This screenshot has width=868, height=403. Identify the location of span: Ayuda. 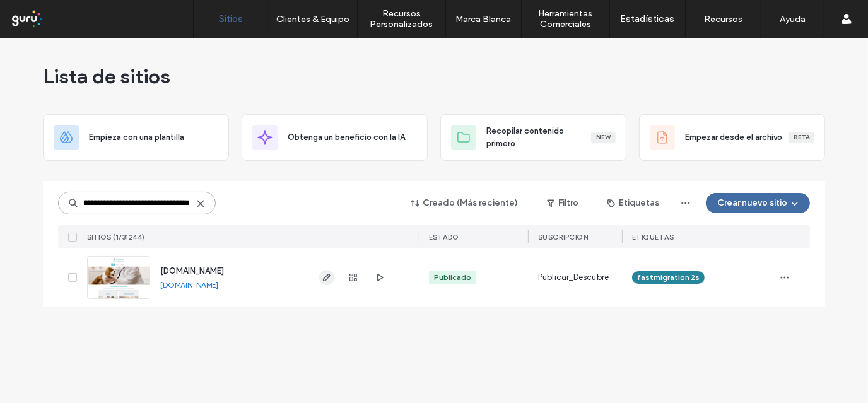
(44, 14).